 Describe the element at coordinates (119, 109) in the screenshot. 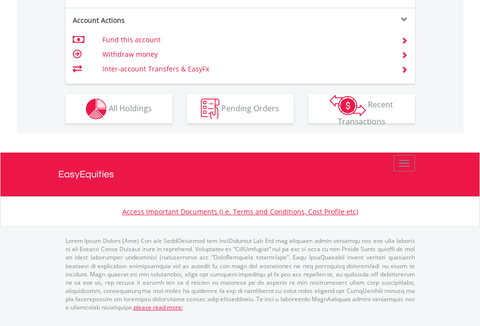

I see `button: All Holdings` at that location.